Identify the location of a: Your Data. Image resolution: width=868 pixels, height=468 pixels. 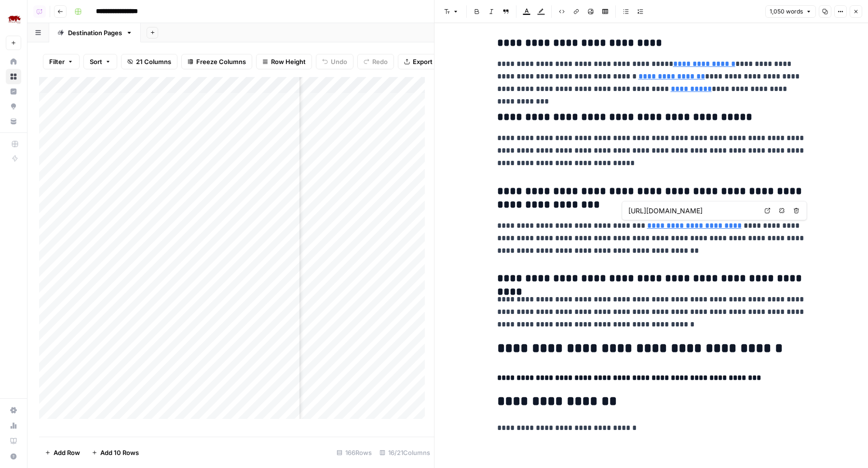
(14, 122).